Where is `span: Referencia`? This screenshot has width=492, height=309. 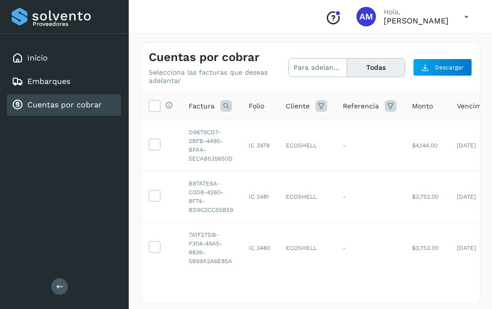 span: Referencia is located at coordinates (361, 106).